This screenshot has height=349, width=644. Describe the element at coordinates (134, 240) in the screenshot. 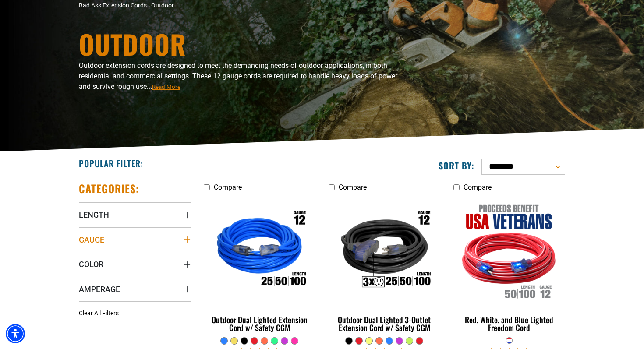

I see `summary: Gauge` at that location.